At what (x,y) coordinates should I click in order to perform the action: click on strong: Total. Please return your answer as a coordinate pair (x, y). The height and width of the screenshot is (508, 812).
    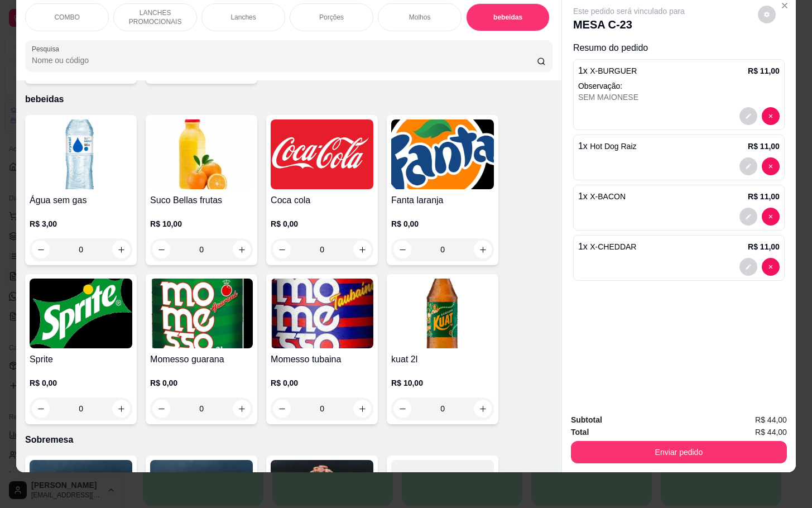
    Looking at the image, I should click on (580, 432).